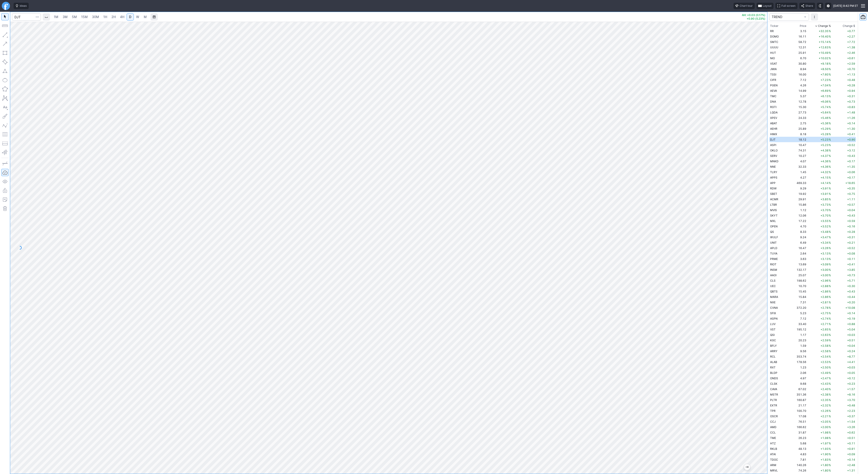 The width and height of the screenshot is (868, 474). Describe the element at coordinates (138, 17) in the screenshot. I see `a: W` at that location.